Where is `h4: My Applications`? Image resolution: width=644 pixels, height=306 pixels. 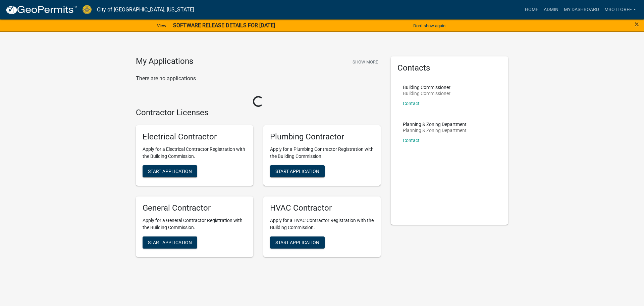
h4: My Applications is located at coordinates (165, 62).